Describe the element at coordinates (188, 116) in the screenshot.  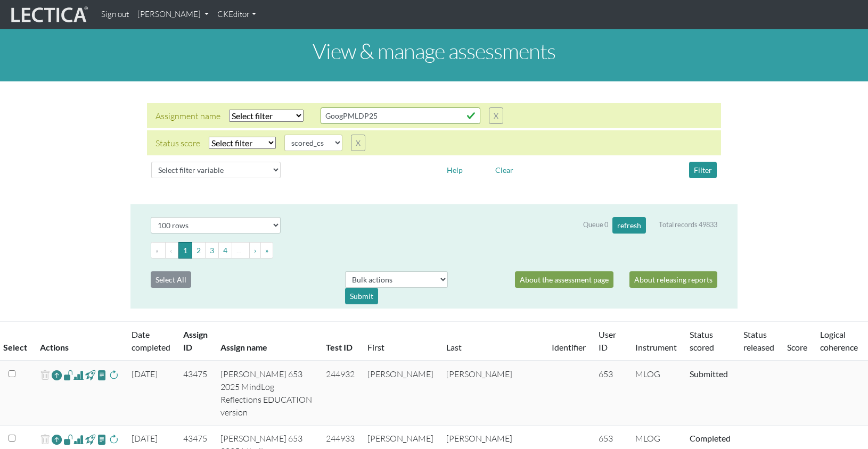
I see `div: Assignment name` at that location.